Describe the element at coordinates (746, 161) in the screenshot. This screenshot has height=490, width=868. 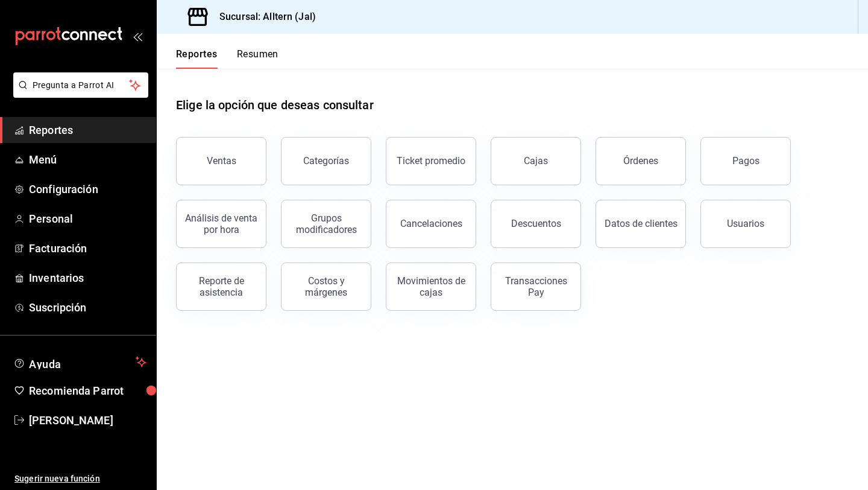
I see `div: Pagos` at that location.